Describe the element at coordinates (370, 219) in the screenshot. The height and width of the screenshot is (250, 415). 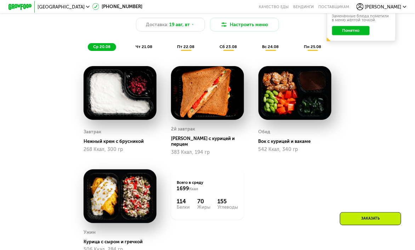
I see `div: Заказать` at that location.